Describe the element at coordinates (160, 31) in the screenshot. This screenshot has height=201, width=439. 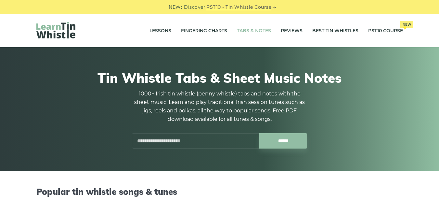
I see `a: Lessons` at that location.